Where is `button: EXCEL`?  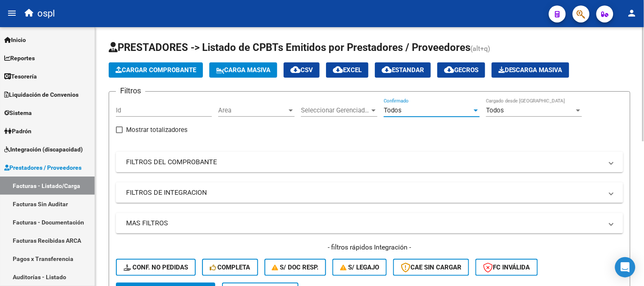 button: EXCEL is located at coordinates (347, 70).